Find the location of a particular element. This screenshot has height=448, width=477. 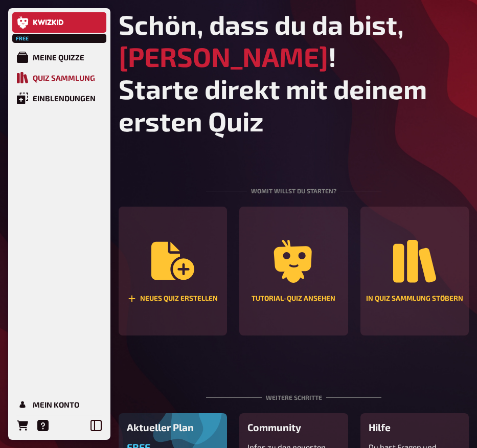

a: Tutorial-Quiz ansehen is located at coordinates (293, 271).